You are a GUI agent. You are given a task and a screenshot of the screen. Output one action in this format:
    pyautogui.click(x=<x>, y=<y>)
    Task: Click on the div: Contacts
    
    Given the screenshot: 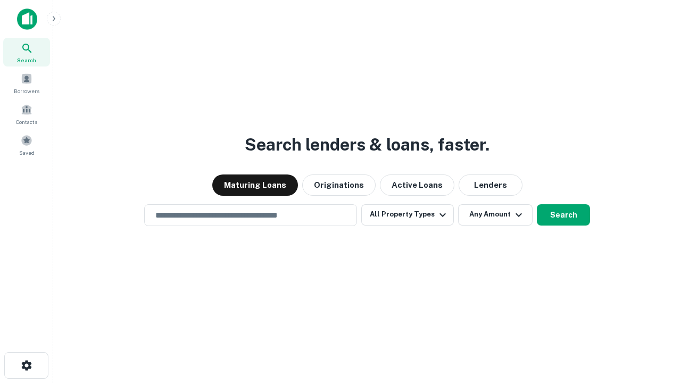 What is the action you would take?
    pyautogui.click(x=27, y=114)
    